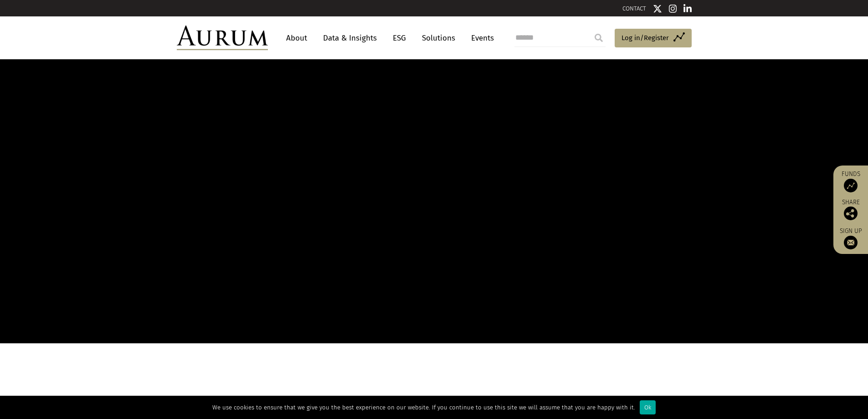  What do you see at coordinates (647, 407) in the screenshot?
I see `div: Ok` at bounding box center [647, 407].